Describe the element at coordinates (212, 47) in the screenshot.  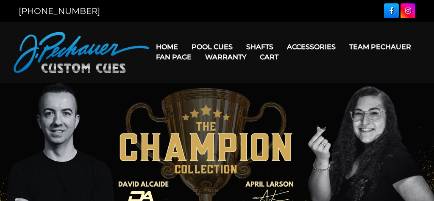
I see `a: Pool Cues` at that location.